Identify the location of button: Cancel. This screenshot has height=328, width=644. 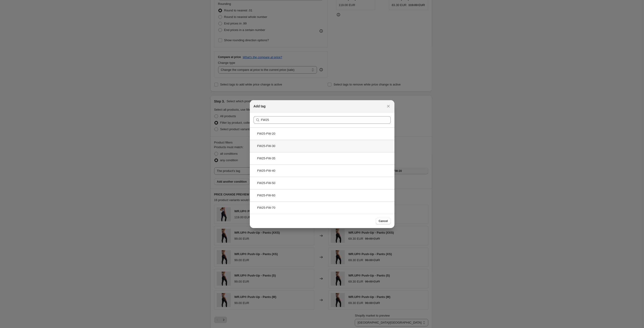
(383, 221).